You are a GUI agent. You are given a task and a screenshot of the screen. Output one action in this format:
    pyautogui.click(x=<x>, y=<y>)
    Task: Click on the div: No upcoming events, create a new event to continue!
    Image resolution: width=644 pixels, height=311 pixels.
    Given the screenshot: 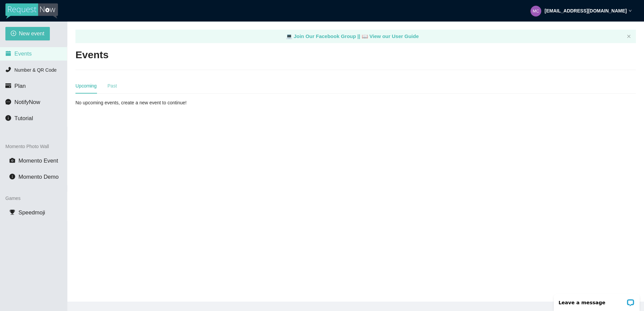 What is the action you would take?
    pyautogui.click(x=167, y=103)
    